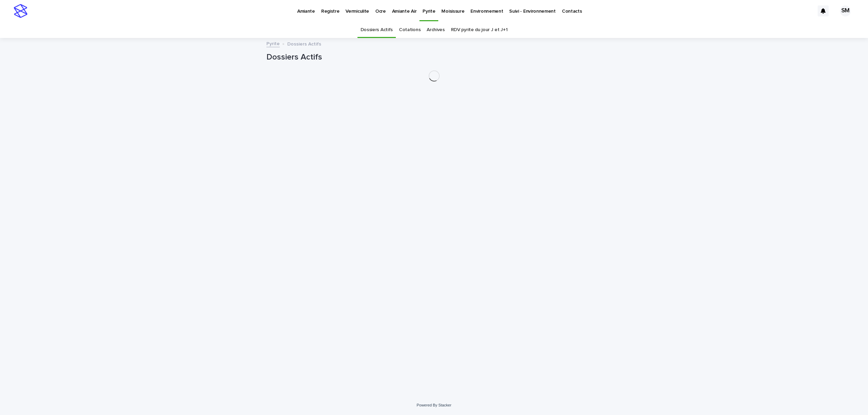  I want to click on a: Cotations, so click(410, 30).